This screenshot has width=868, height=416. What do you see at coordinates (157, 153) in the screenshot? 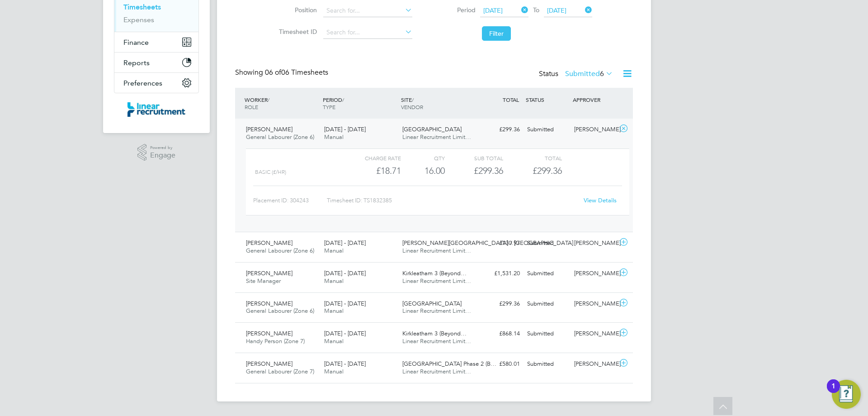
I see `a: Powered byEngage` at bounding box center [157, 153].